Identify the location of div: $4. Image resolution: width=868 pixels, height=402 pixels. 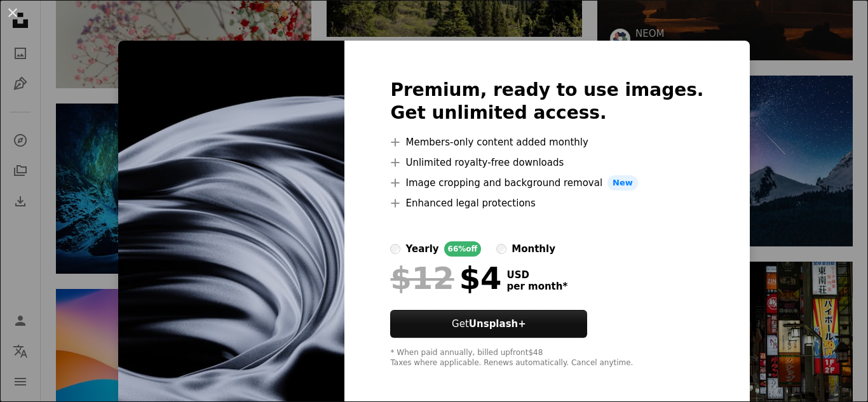
(446, 278).